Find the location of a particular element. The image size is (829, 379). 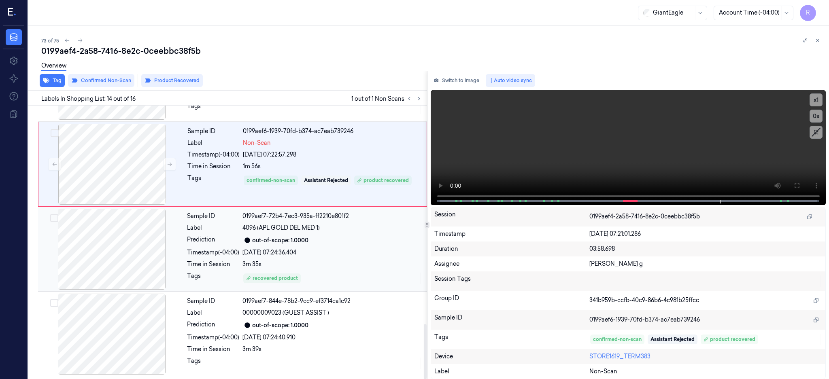

div: 0199aef4-2a58-7416-8e2c-0ceebbc38f5b is located at coordinates (432, 51).